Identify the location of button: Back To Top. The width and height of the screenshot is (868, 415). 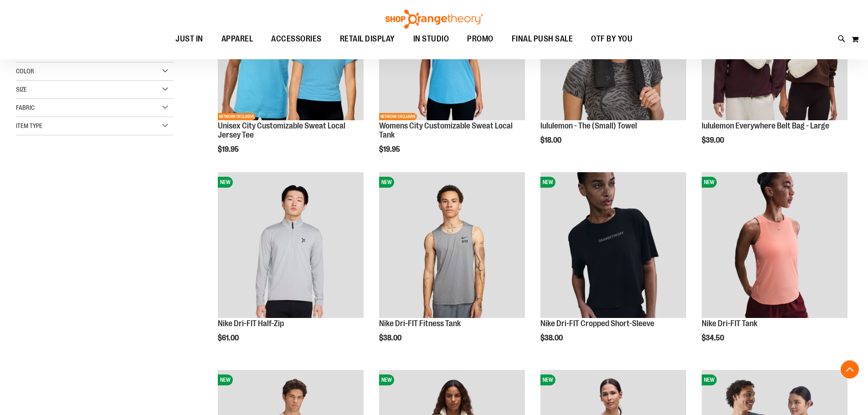
(850, 369).